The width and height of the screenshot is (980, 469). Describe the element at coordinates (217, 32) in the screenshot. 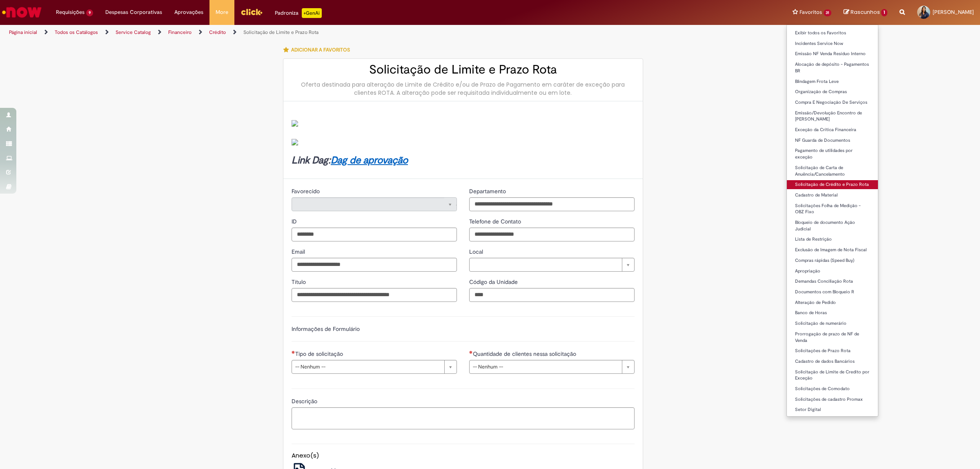

I see `a: Crédito` at that location.